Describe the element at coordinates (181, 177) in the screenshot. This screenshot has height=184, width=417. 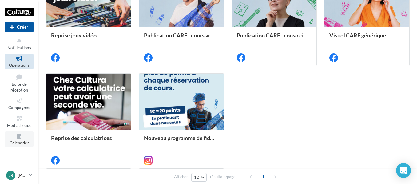
I see `span: Afficher` at that location.